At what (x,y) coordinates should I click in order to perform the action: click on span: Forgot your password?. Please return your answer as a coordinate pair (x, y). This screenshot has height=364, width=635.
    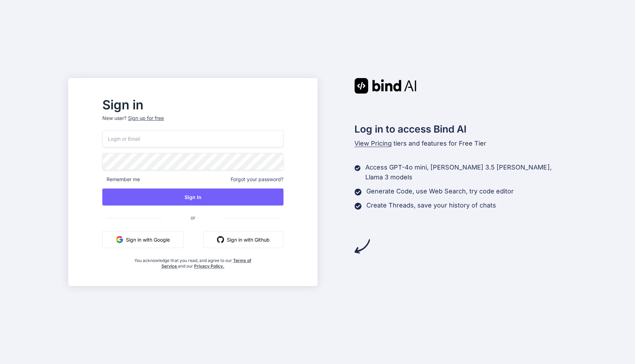
    Looking at the image, I should click on (257, 180).